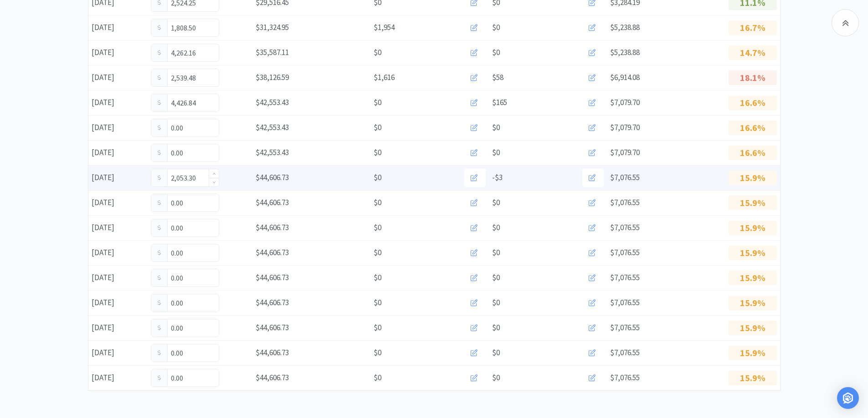 Image resolution: width=868 pixels, height=418 pixels. Describe the element at coordinates (272, 52) in the screenshot. I see `span: $35,587.11` at that location.